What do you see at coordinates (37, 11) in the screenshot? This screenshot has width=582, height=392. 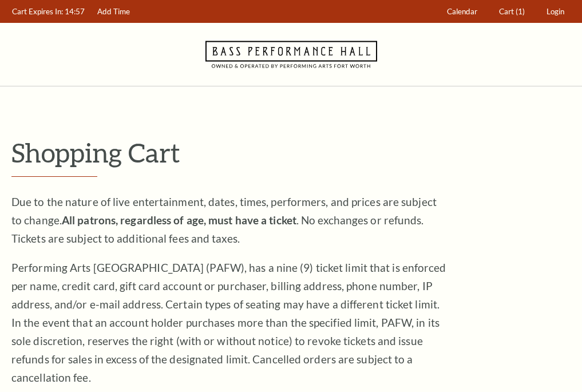 I see `span: Cart Expires In:` at bounding box center [37, 11].